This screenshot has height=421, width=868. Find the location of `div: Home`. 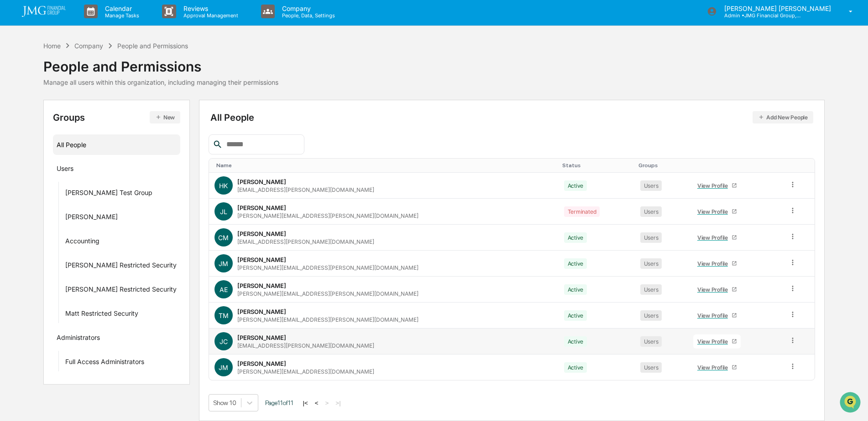

div: Home is located at coordinates (52, 46).